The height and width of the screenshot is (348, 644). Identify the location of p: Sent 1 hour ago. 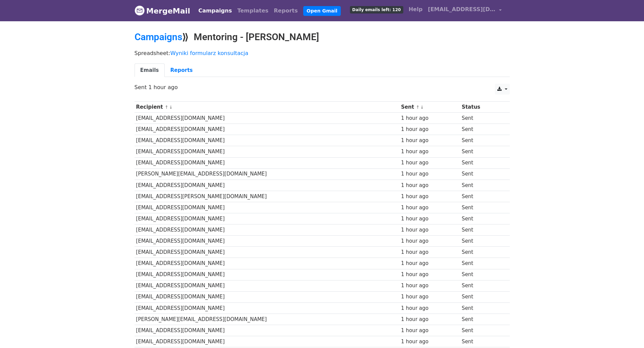
(322, 87).